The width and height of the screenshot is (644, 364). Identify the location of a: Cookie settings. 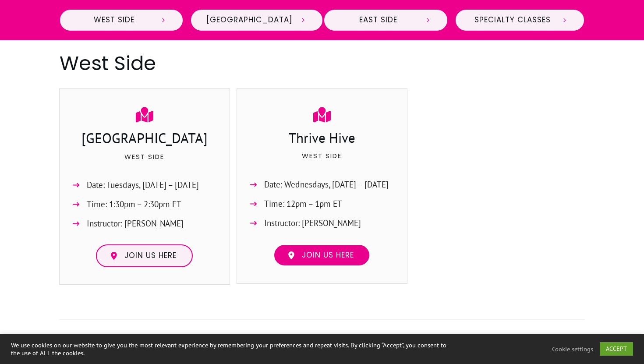
(572, 349).